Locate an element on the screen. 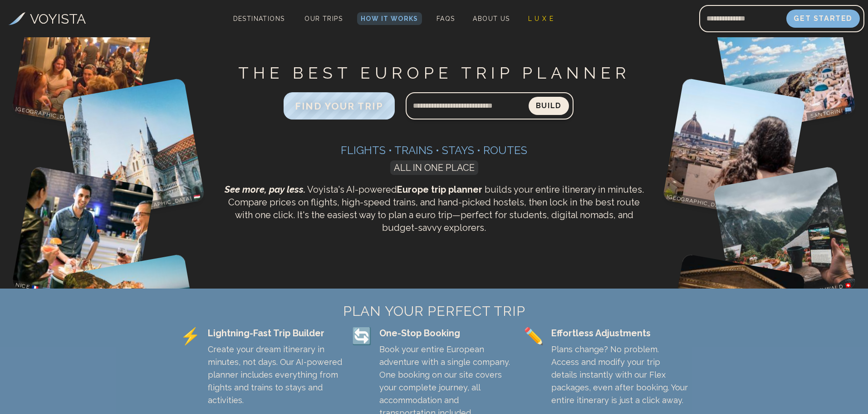 The height and width of the screenshot is (414, 868). button: Build is located at coordinates (549, 106).